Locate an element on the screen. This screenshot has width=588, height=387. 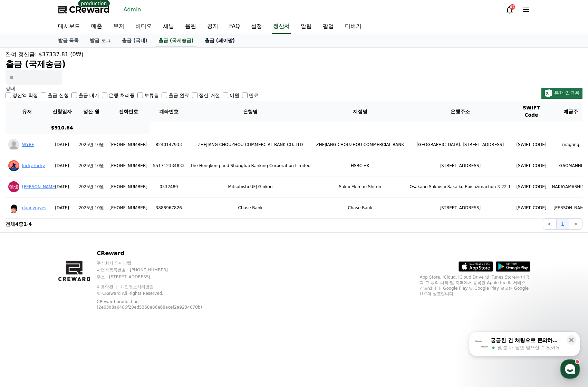
p: 주식회사 와이피랩 is located at coordinates (157, 263).